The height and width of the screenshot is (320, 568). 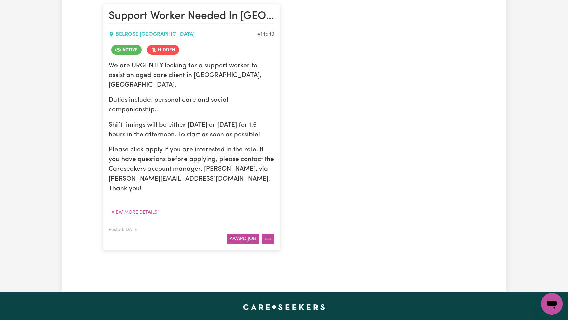 What do you see at coordinates (284, 307) in the screenshot?
I see `a: Careseekers home page` at bounding box center [284, 307].